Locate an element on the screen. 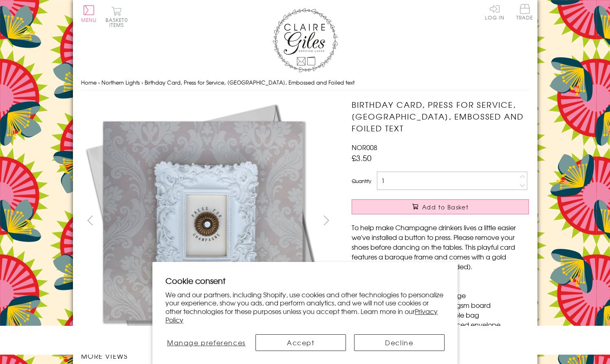  button: Add to Basket is located at coordinates (440, 207).